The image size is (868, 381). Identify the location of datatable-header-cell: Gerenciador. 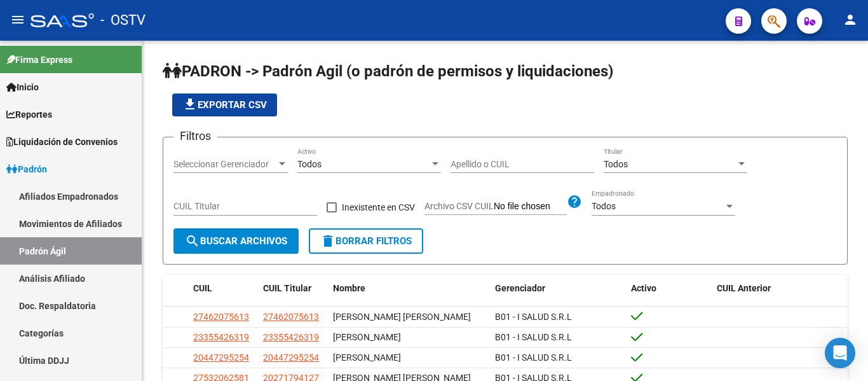
(558, 288).